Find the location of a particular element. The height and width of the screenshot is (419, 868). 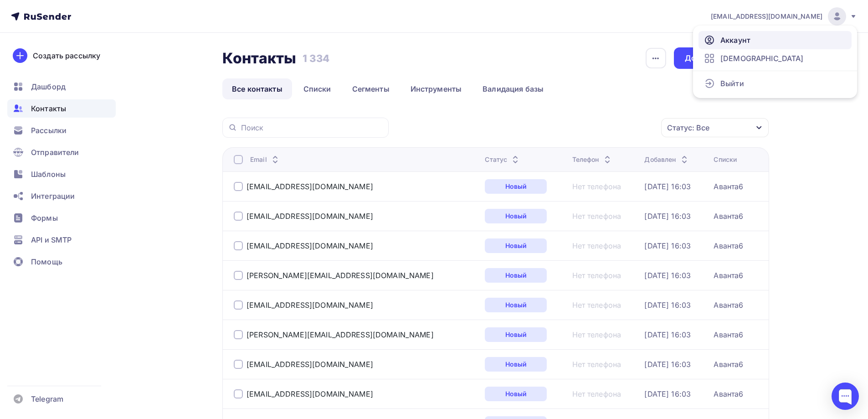

div: Статус: Все is located at coordinates (688, 128).